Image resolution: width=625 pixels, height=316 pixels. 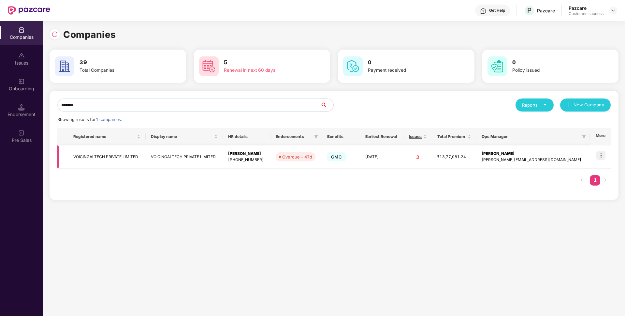 What do you see at coordinates (416, 137) in the screenshot?
I see `span: Issues` at bounding box center [416, 137].